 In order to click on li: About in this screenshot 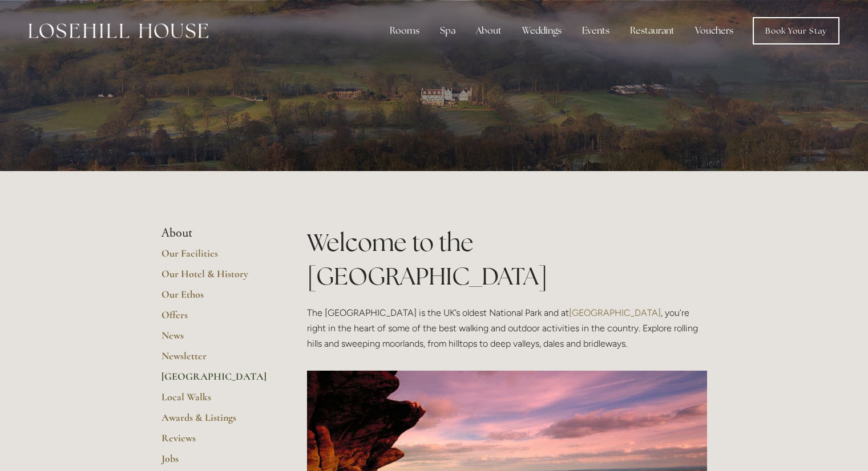, I will do `click(216, 233)`.